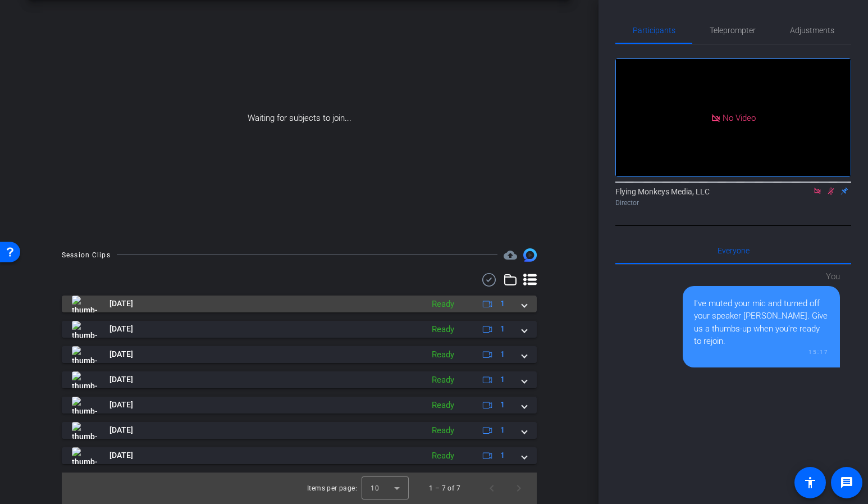  I want to click on div: Director, so click(733, 203).